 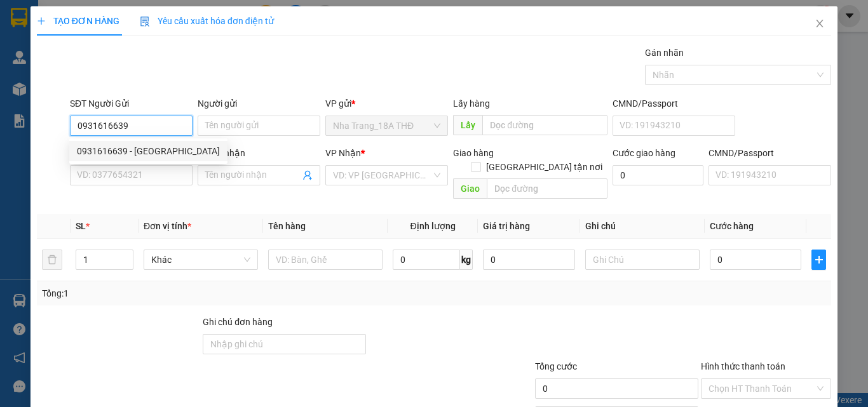 I want to click on span: Giao, so click(x=470, y=189).